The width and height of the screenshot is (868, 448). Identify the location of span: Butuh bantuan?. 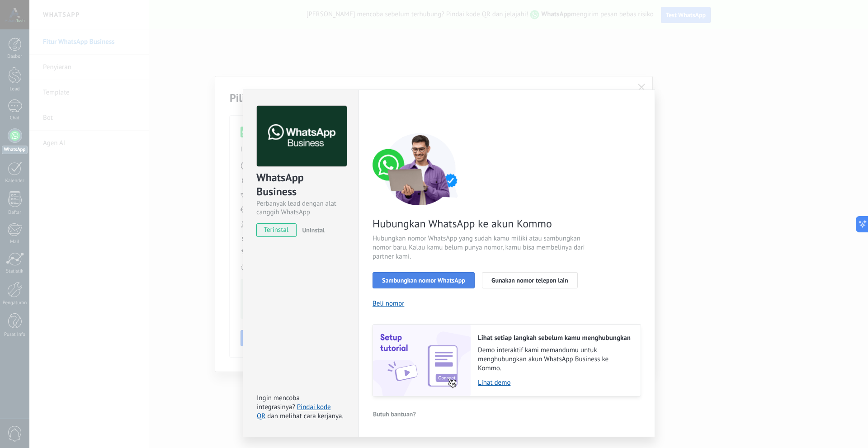
(394, 414).